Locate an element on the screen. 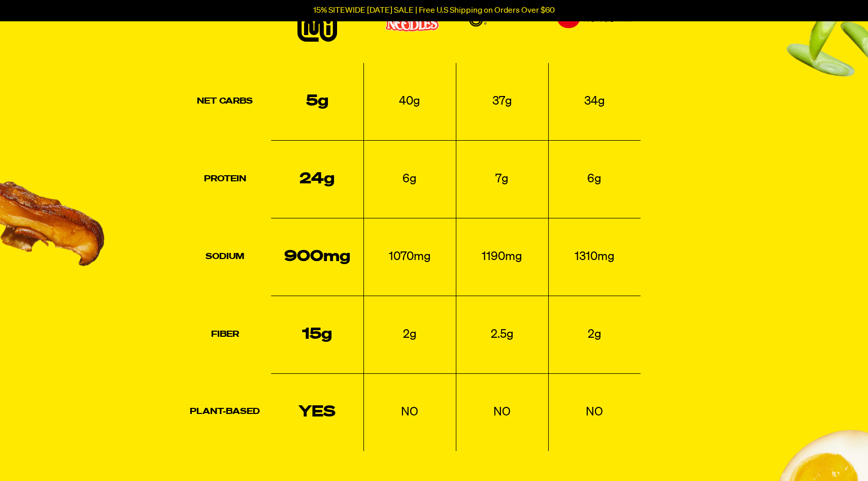 This screenshot has width=868, height=481. td: 37g is located at coordinates (502, 101).